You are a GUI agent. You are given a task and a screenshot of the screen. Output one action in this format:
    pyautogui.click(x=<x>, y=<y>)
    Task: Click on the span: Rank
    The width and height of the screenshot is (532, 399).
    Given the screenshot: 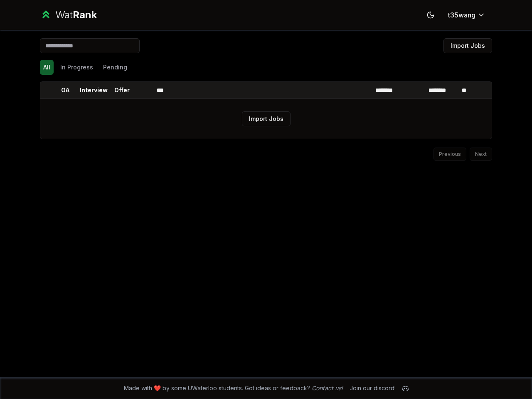 What is the action you would take?
    pyautogui.click(x=85, y=15)
    